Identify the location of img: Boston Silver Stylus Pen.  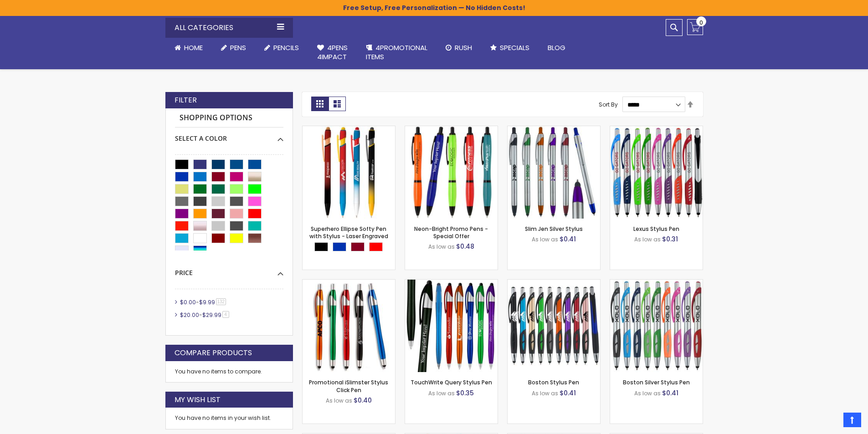
(656, 326).